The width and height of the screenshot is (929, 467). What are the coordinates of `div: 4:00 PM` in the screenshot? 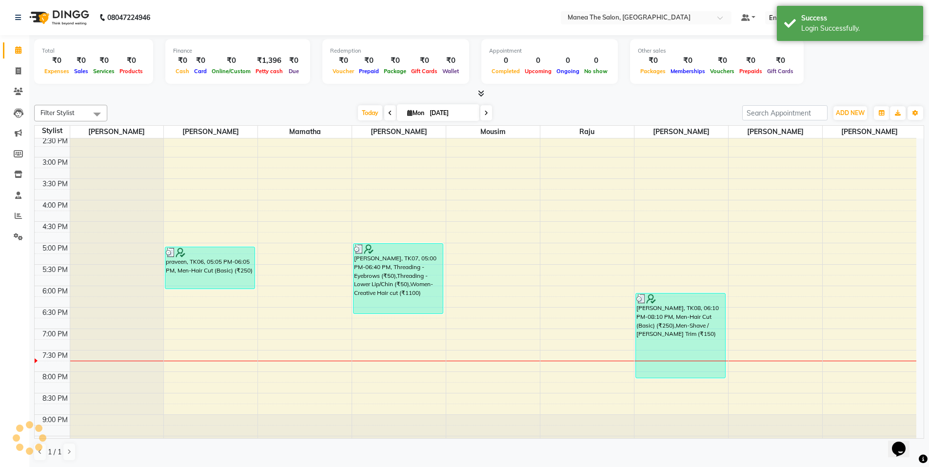 It's located at (55, 205).